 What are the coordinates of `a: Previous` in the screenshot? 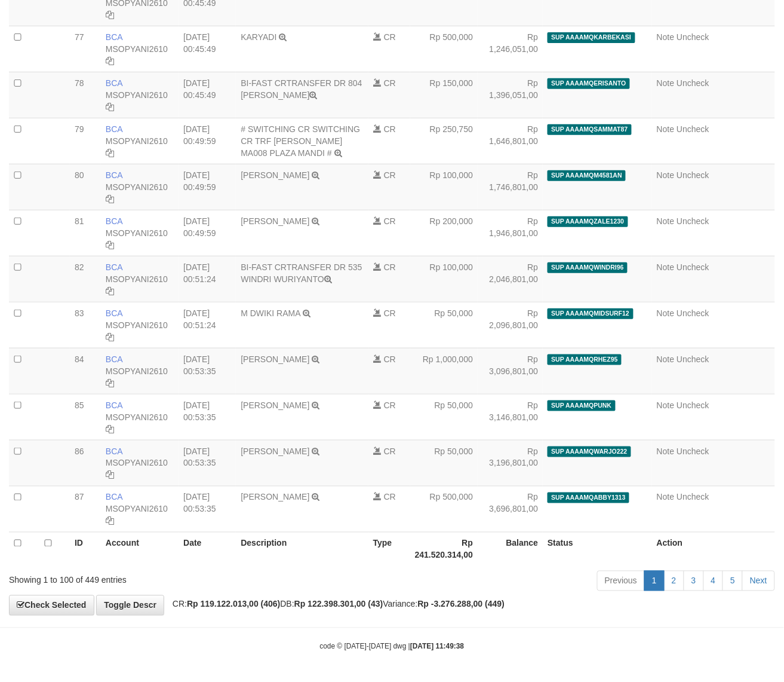 It's located at (621, 581).